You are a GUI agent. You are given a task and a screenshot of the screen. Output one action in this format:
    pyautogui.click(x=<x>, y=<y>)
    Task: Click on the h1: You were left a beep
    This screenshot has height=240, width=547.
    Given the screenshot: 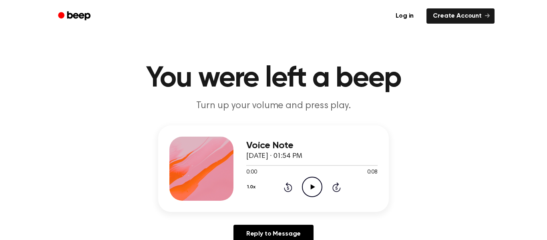 What is the action you would take?
    pyautogui.click(x=273, y=78)
    